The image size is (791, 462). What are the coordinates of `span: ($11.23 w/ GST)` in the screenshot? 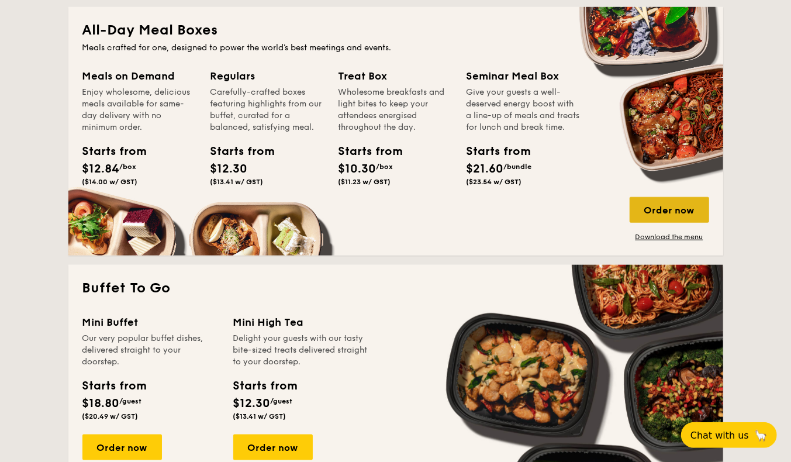 It's located at (365, 182).